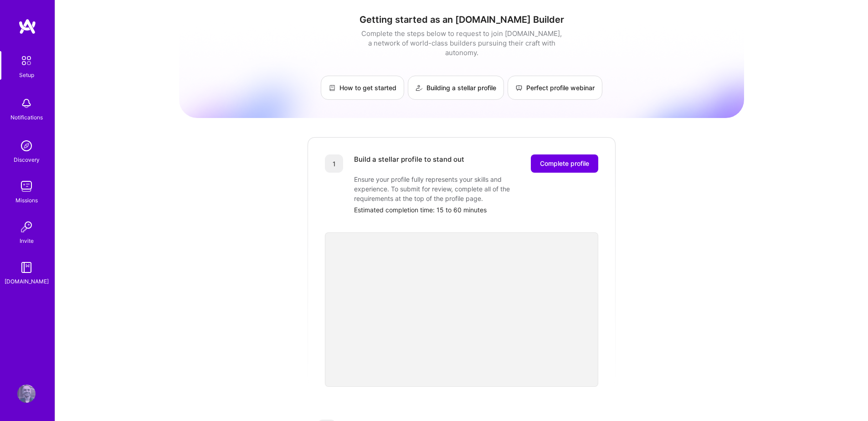 The width and height of the screenshot is (868, 421). What do you see at coordinates (332, 88) in the screenshot?
I see `img: How to get started` at bounding box center [332, 88].